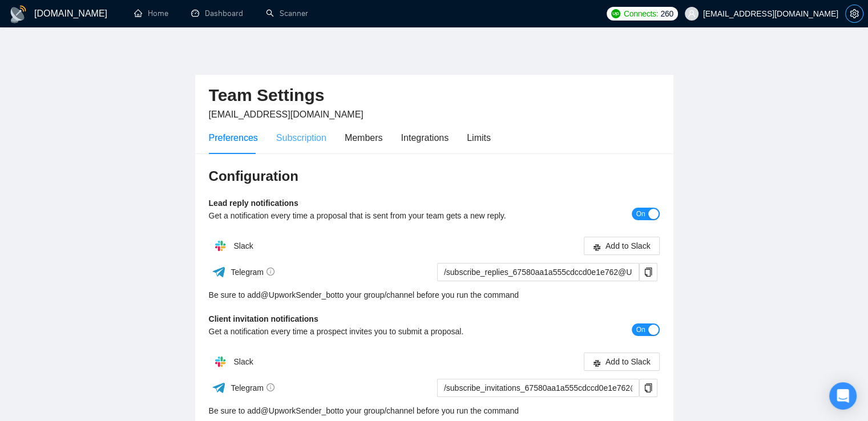 Image resolution: width=868 pixels, height=421 pixels. I want to click on a: setting, so click(855, 13).